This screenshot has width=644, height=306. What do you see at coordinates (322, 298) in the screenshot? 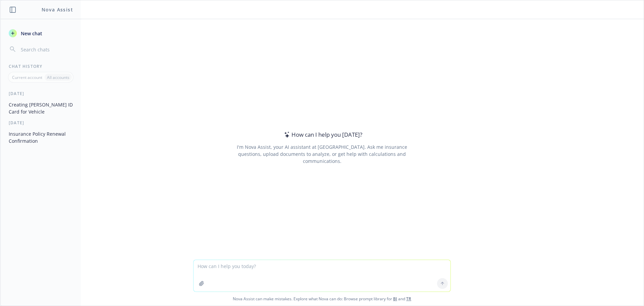
I see `span: Nova Assist can make mistakes. Explore what Nova can do: Browse prompt library for and` at bounding box center [322, 298].